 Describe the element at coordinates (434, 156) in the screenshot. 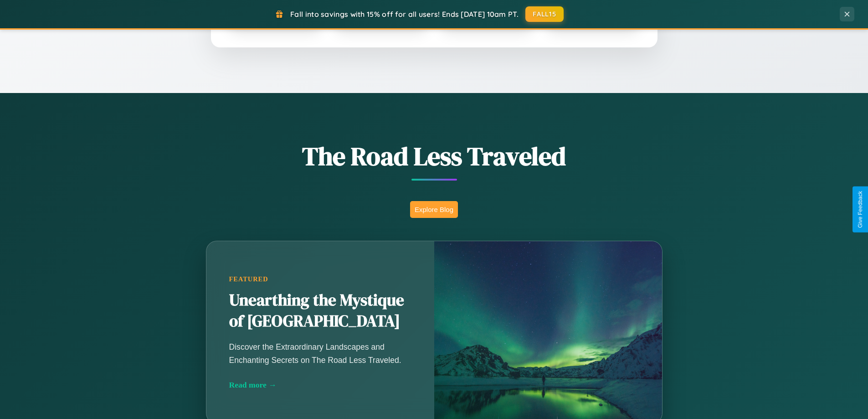

I see `h1: The Road Less Traveled` at that location.